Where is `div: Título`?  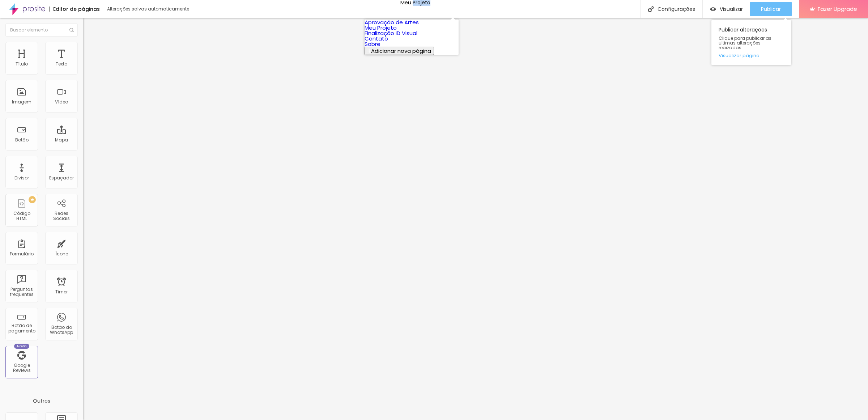
div: Título is located at coordinates (22, 64).